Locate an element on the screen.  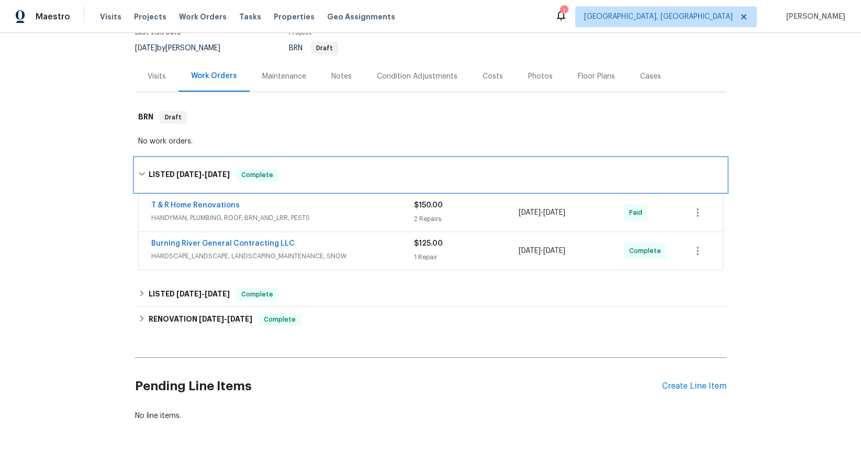
span: Work Orders is located at coordinates (203, 17).